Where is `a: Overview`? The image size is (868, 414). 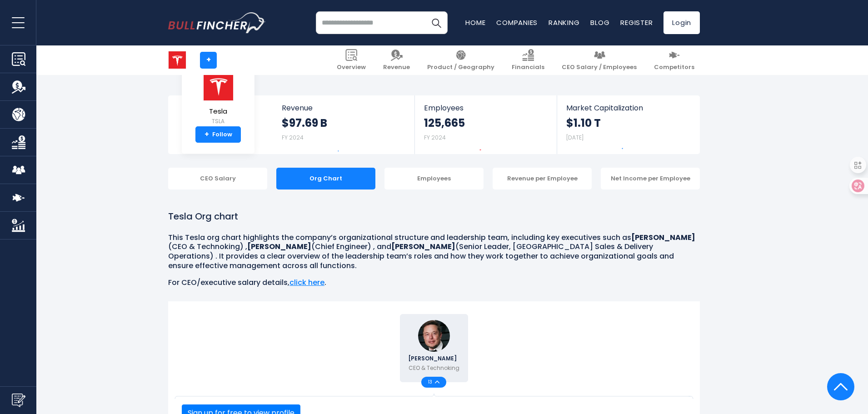
a: Overview is located at coordinates (351, 60).